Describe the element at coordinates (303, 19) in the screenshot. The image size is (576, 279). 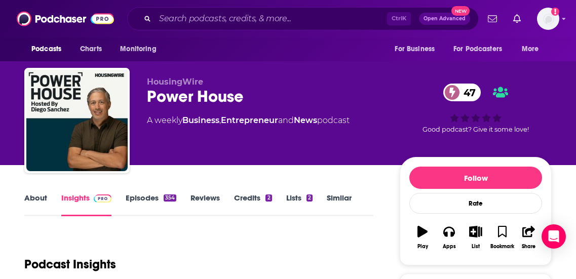
I see `div: Search podcasts, credits, & more...` at that location.